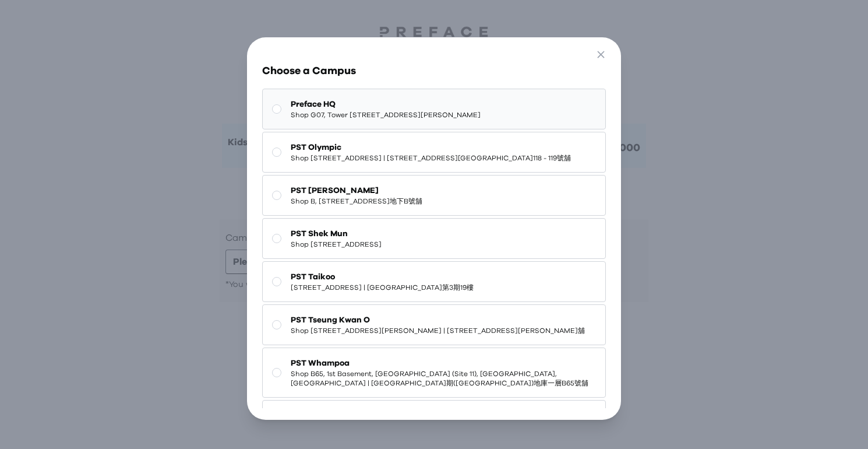  What do you see at coordinates (386, 105) in the screenshot?
I see `span: Preface HQ` at bounding box center [386, 105].